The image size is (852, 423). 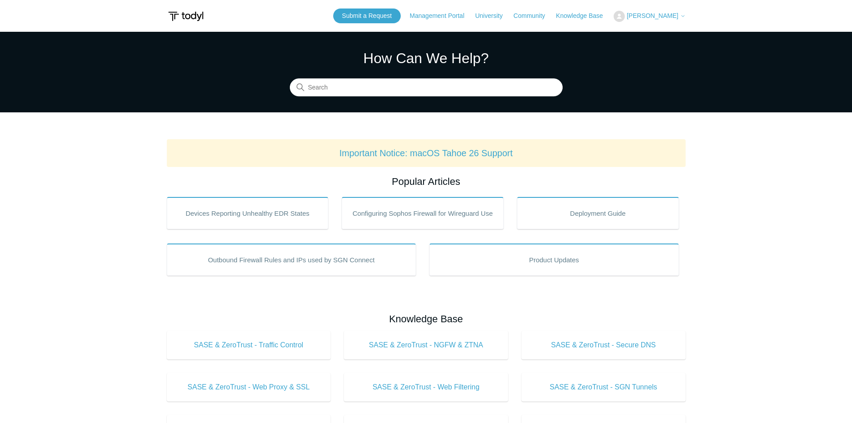 What do you see at coordinates (603, 387) in the screenshot?
I see `span: SASE & ZeroTrust - SGN Tunnels` at bounding box center [603, 387].